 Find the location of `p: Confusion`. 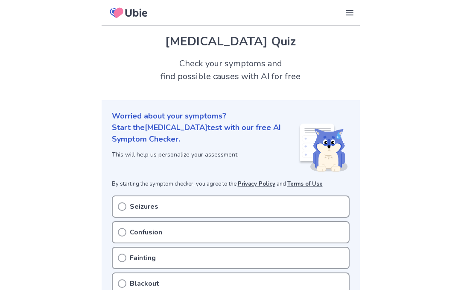

p: Confusion is located at coordinates (146, 232).